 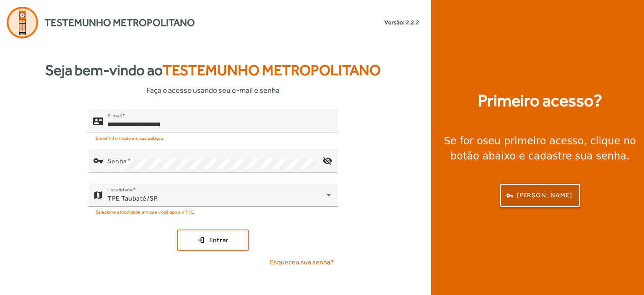 I want to click on strong: Seja bem-vindo ao, so click(x=213, y=70).